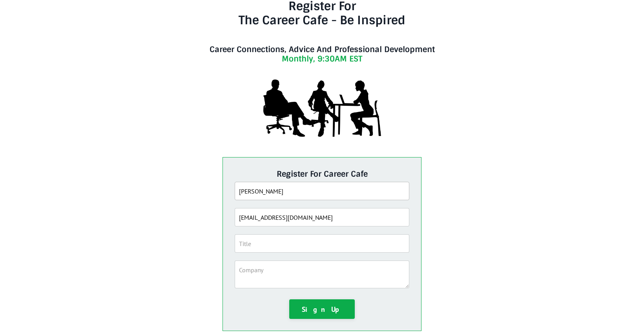  Describe the element at coordinates (322, 217) in the screenshot. I see `input: Email` at that location.